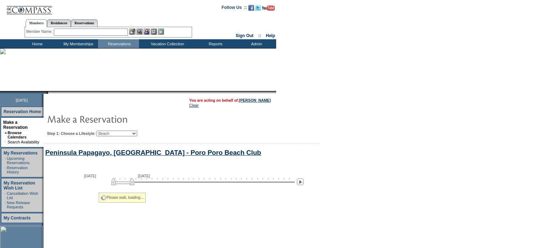 Image resolution: width=542 pixels, height=248 pixels. I want to click on a: Browse Calendars, so click(17, 135).